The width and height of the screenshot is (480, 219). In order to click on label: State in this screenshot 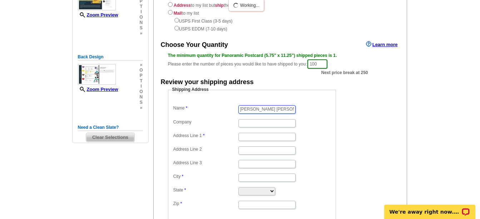, I will do `click(206, 190)`.